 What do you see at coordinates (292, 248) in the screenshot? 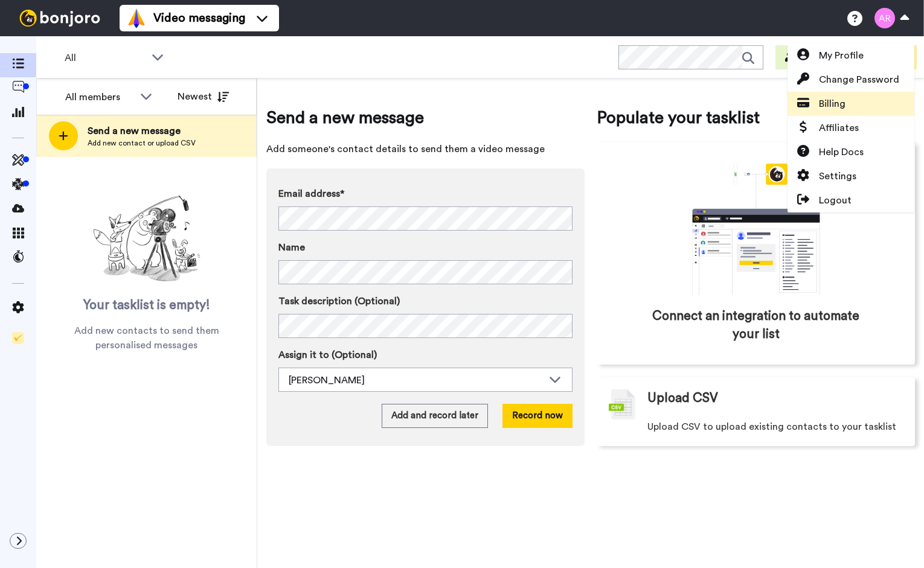
I see `span: Name` at bounding box center [292, 248].